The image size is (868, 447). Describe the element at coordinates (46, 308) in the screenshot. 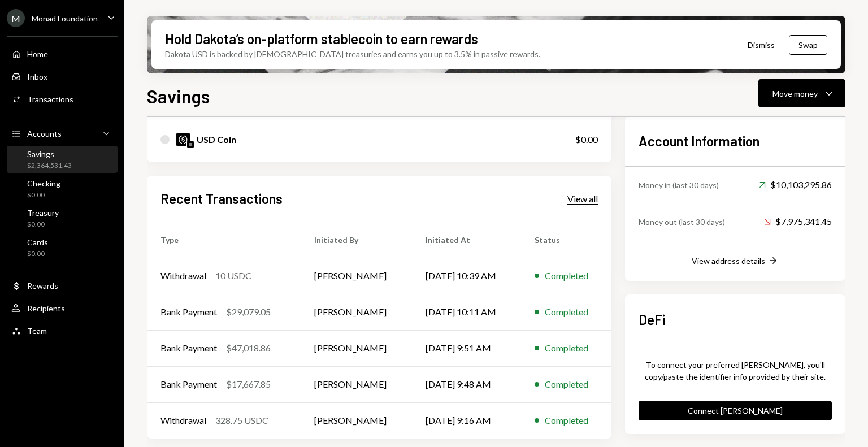

I see `div: Recipients` at that location.